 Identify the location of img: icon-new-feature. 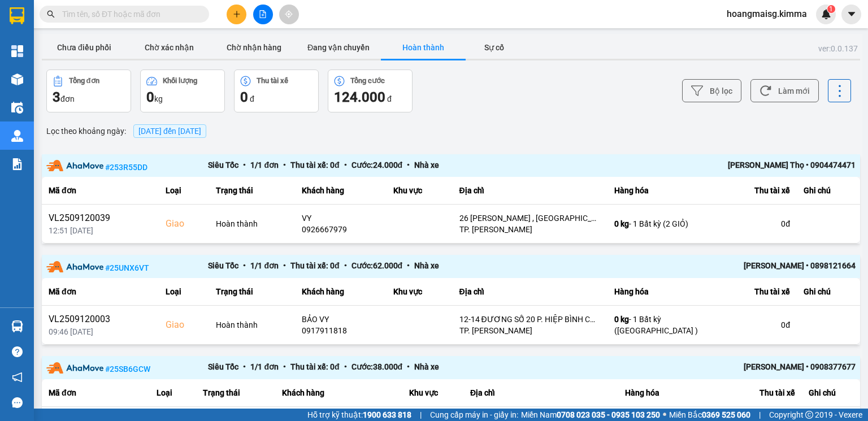
(826, 14).